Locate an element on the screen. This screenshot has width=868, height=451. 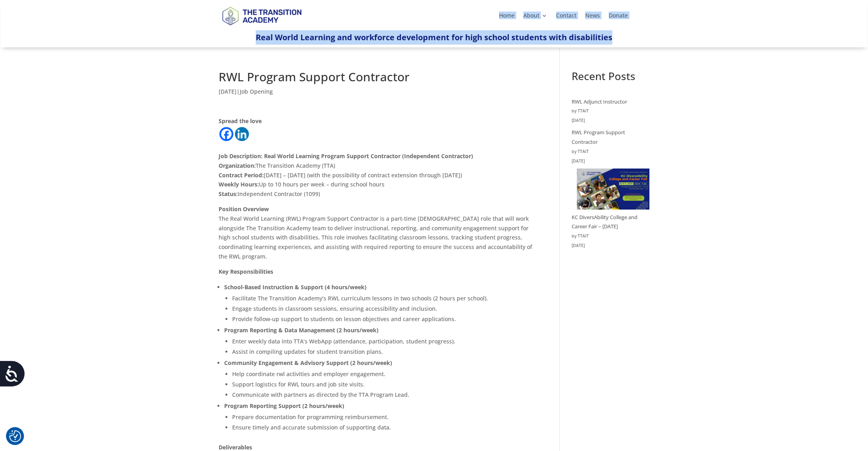
strong: Position Overview is located at coordinates (243, 209).